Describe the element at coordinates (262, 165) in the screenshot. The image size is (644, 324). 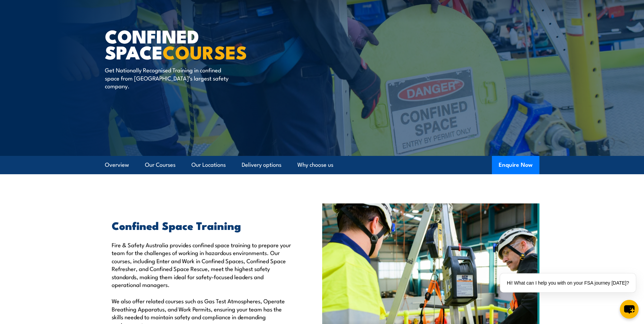
I see `a: Delivery options` at that location.